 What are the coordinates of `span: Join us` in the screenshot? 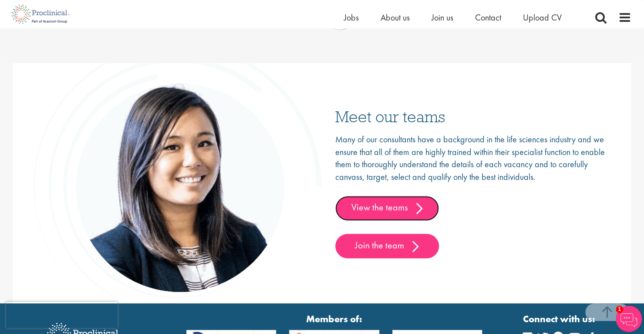 It's located at (443, 17).